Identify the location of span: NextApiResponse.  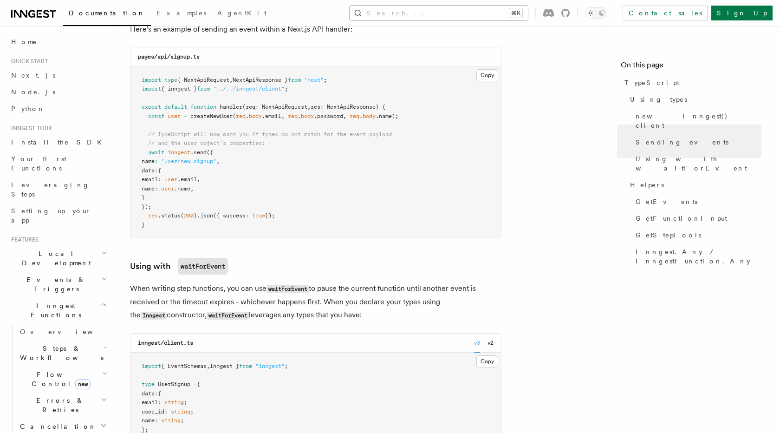
(351, 107).